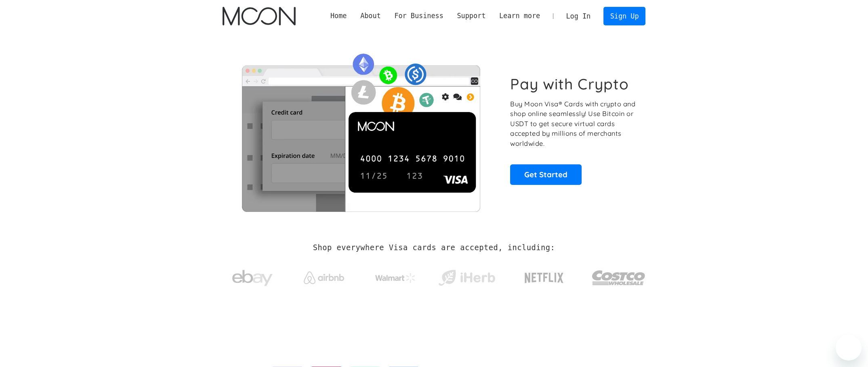 This screenshot has width=868, height=367. What do you see at coordinates (546, 174) in the screenshot?
I see `a: Get Started` at bounding box center [546, 174].